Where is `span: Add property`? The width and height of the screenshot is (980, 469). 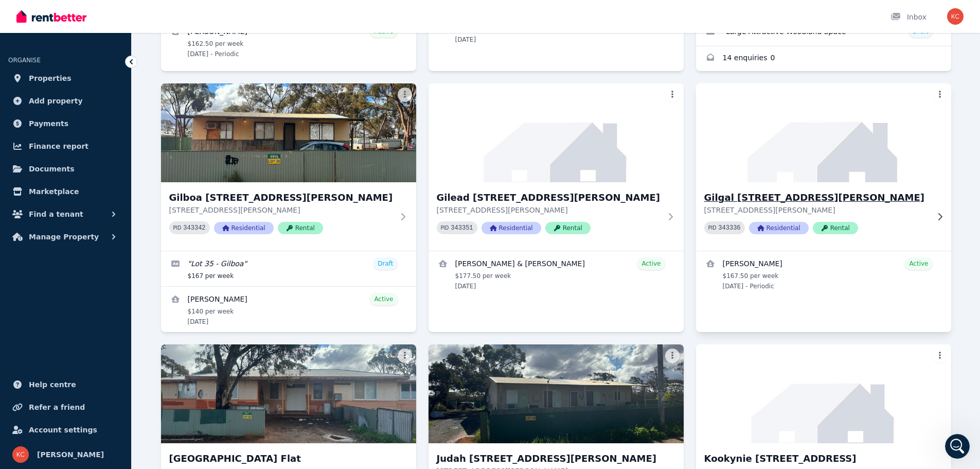 span: Add property is located at coordinates (56, 101).